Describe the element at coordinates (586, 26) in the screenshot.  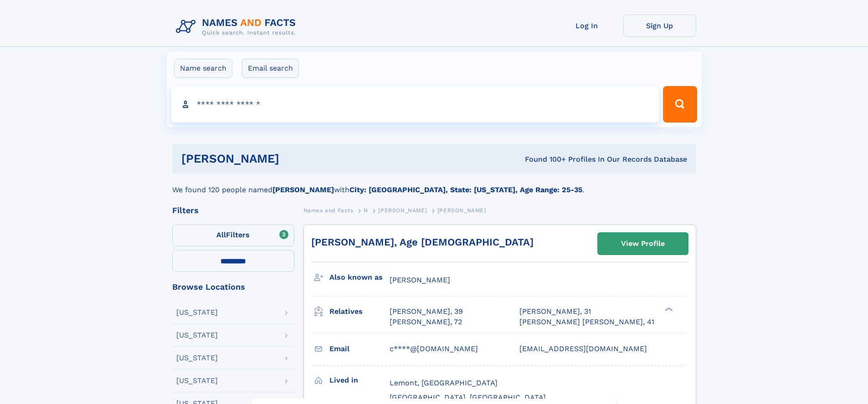
I see `a: Log In` at that location.